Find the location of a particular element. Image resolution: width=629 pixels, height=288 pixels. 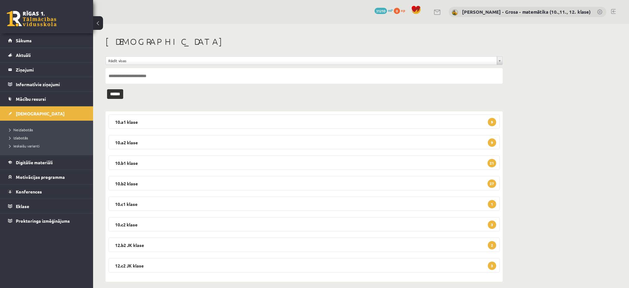

span: 1 is located at coordinates (492, 204).